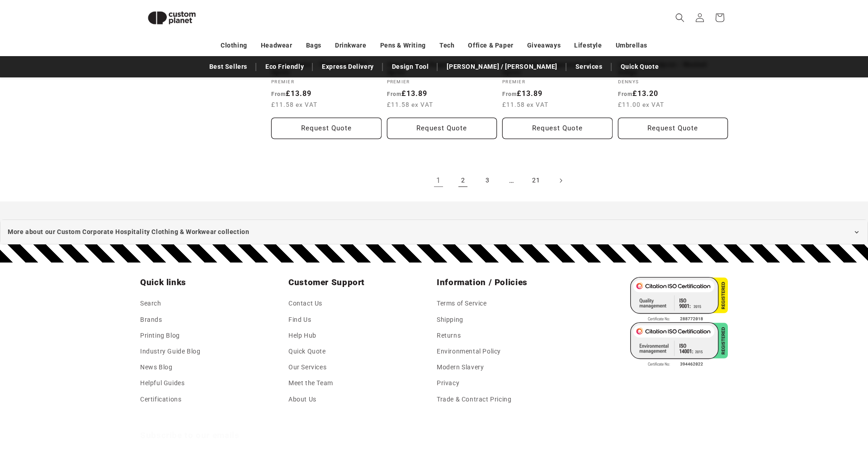 This screenshot has width=868, height=449. What do you see at coordinates (170, 351) in the screenshot?
I see `a: Industry Guide Blog` at bounding box center [170, 351].